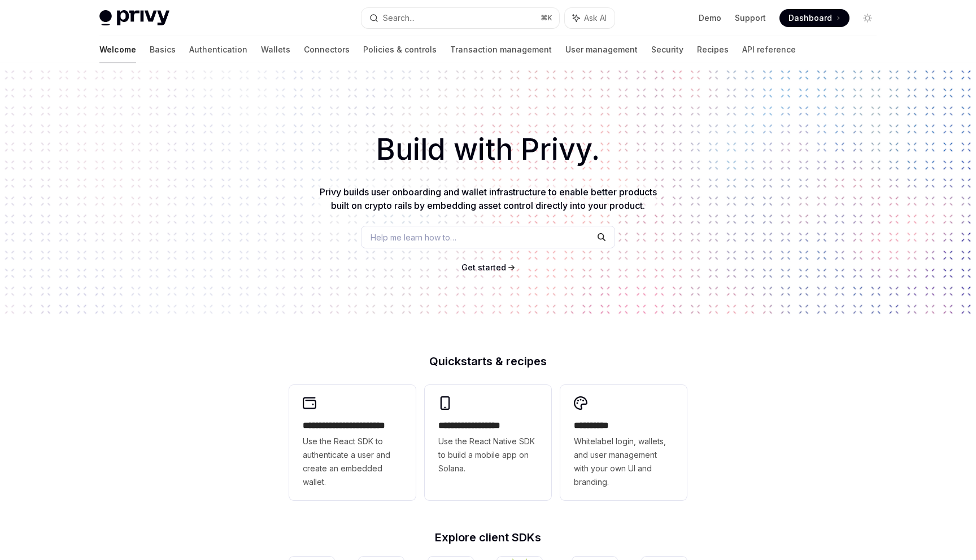 The image size is (976, 560). Describe the element at coordinates (488, 537) in the screenshot. I see `h2: Explore client SDKs` at that location.